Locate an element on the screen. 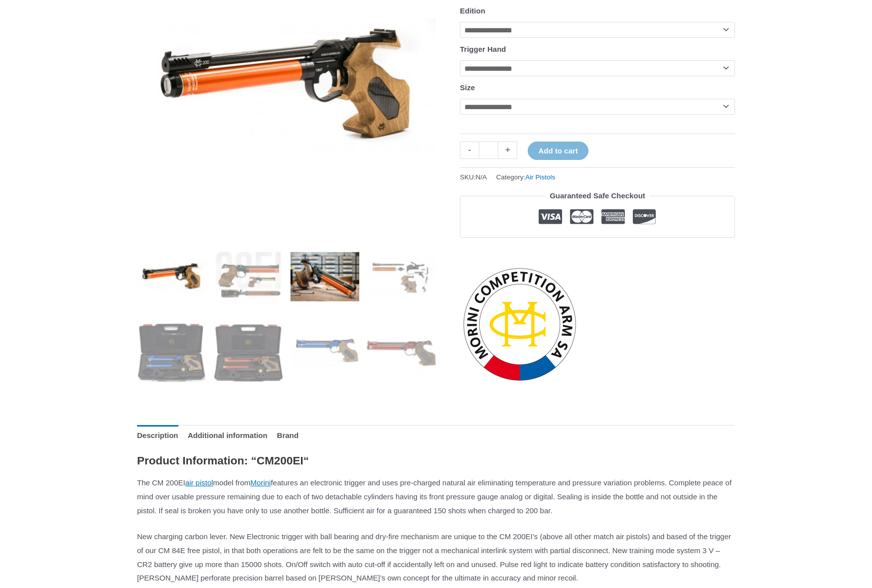 Image resolution: width=872 pixels, height=588 pixels. img: CM200EI is located at coordinates (171, 276).